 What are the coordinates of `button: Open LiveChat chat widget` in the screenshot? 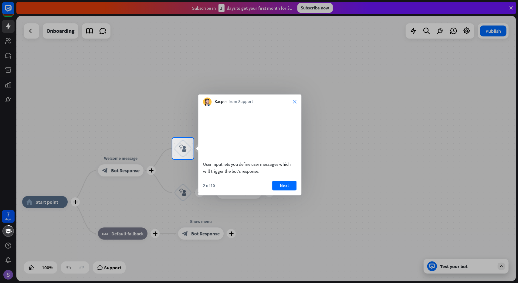 It's located at (14, 12).